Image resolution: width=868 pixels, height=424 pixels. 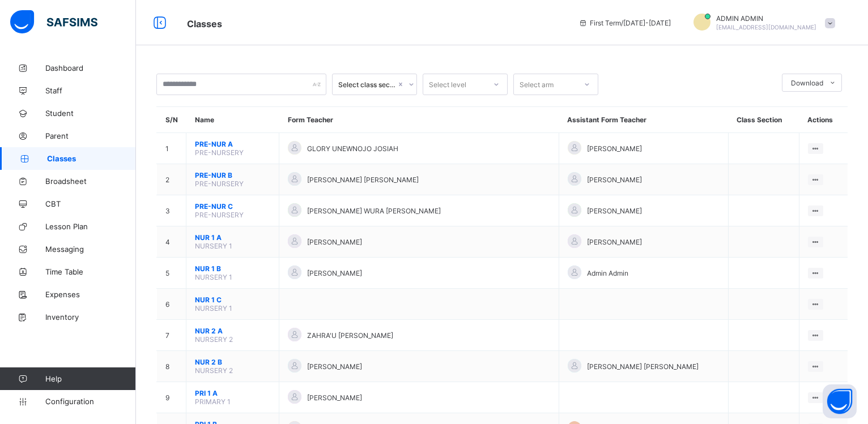 What do you see at coordinates (172, 273) in the screenshot?
I see `td: 5` at bounding box center [172, 273].